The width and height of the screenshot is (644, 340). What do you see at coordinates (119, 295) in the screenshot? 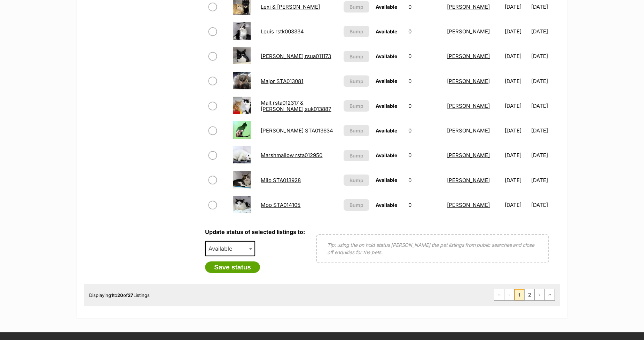
I see `span: Displaying to of Listings` at bounding box center [119, 295].